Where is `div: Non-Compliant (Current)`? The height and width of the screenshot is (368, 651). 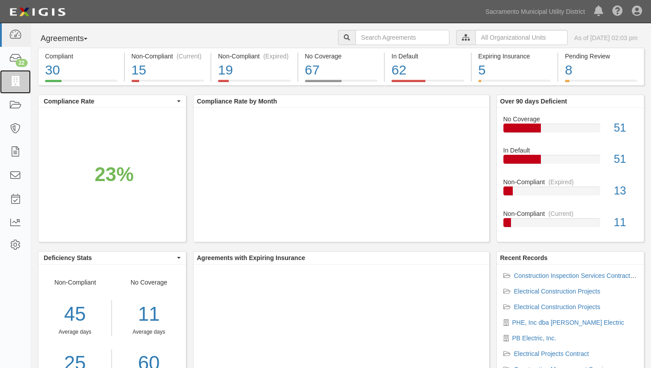 div: Non-Compliant (Current) is located at coordinates (168, 56).